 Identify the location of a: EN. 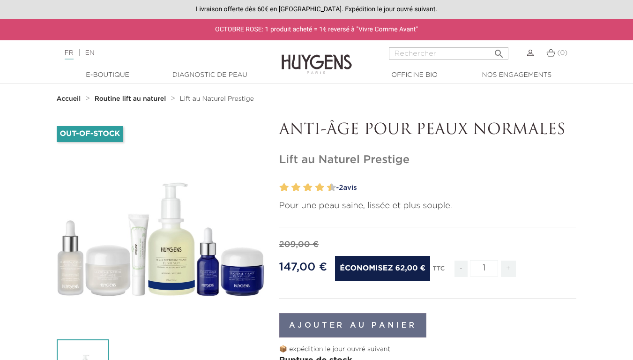
(90, 53).